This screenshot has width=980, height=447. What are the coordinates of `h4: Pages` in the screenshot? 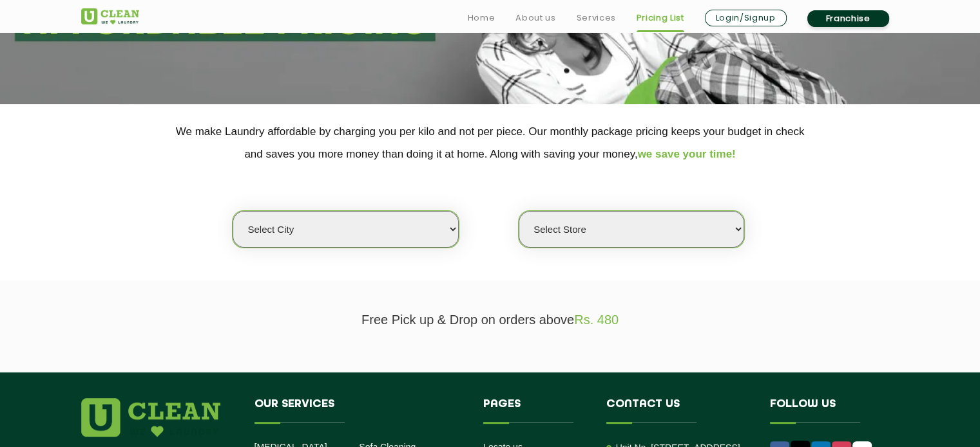 It's located at (535, 410).